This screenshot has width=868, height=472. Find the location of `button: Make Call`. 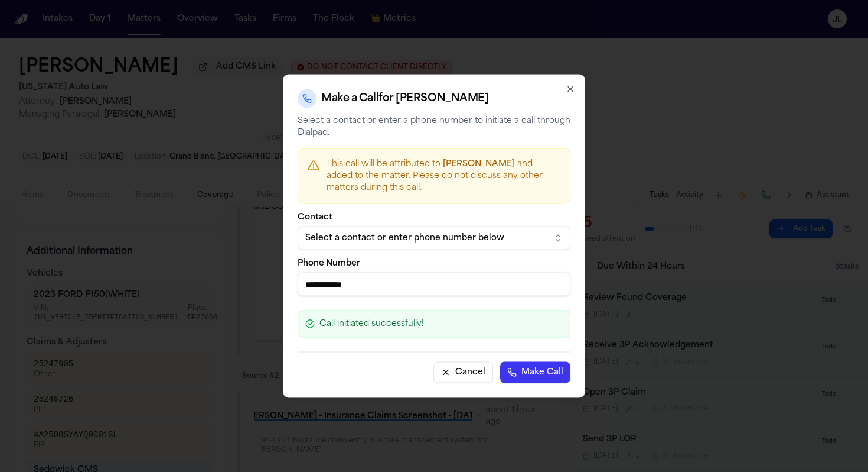

button: Make Call is located at coordinates (535, 373).